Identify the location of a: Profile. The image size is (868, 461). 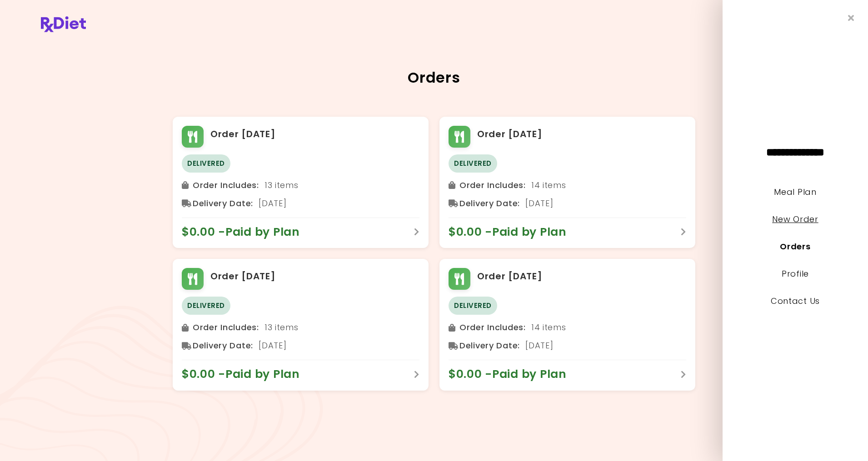
(795, 273).